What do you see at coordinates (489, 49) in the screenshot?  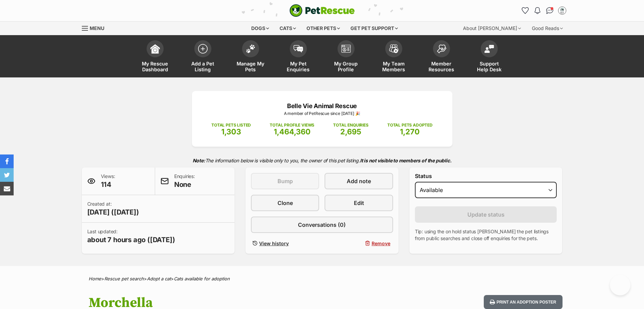 I see `img: help-desk-icon-fdf02630f3aa405de69fd3d07c3f3aa587a6932b1a1747fa1d2bba05be0121f9.svg` at bounding box center [489, 49].